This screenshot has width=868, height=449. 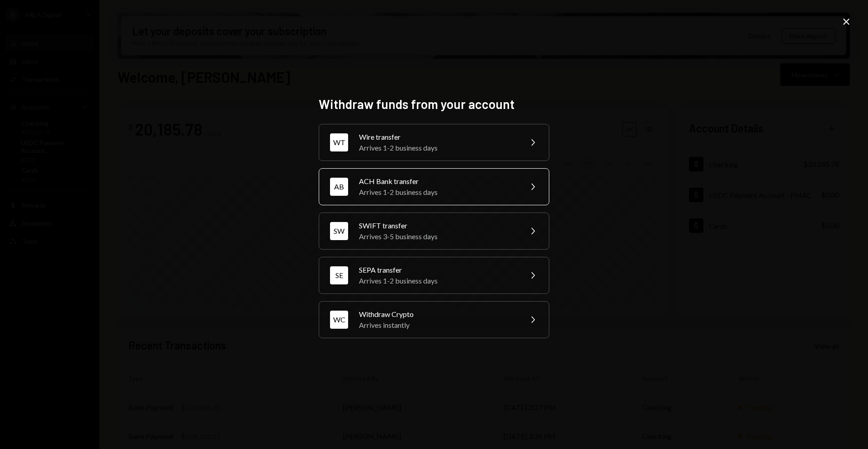 I want to click on div: Arrives instantly, so click(x=438, y=325).